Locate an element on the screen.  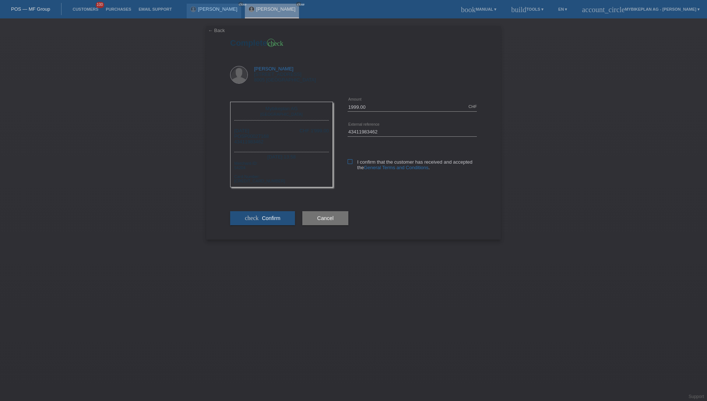
h1: Complete is located at coordinates (354, 43).